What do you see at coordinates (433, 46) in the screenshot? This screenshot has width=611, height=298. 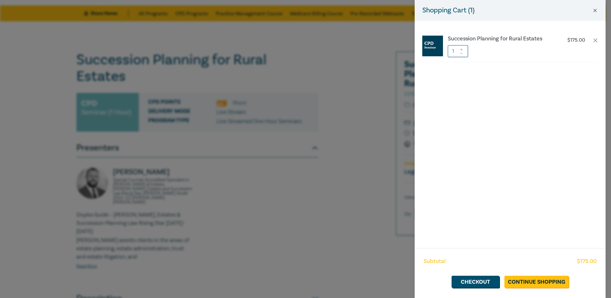 I see `img: CPD%20Seminar.jpg` at bounding box center [433, 46].